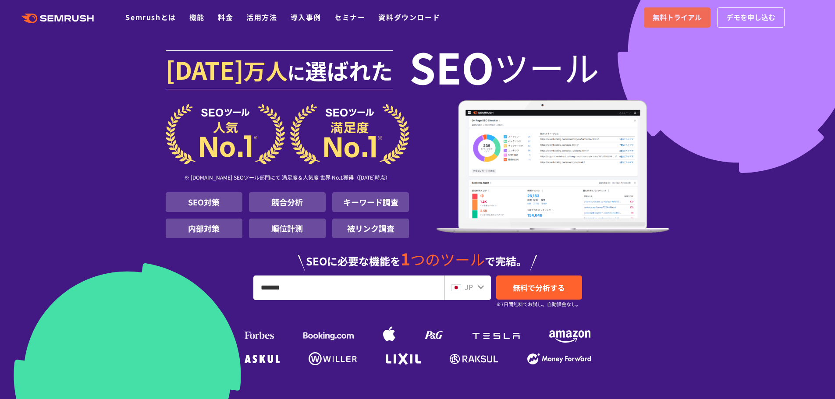 The height and width of the screenshot is (399, 835). I want to click on span: に, so click(296, 72).